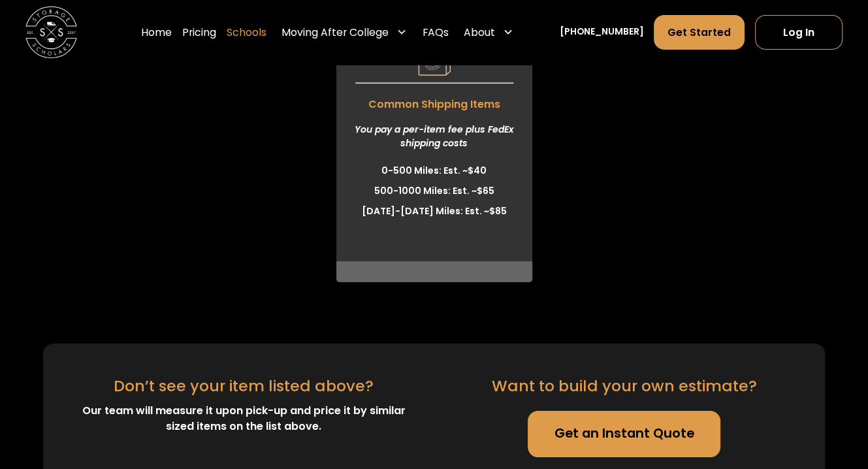  I want to click on div: You pay a per-item fee plus FedEx shipping costs, so click(434, 137).